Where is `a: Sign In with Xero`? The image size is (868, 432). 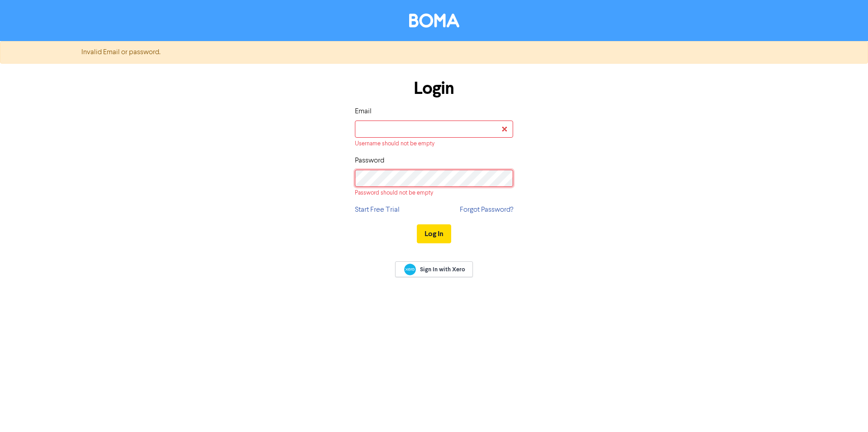
a: Sign In with Xero is located at coordinates (434, 269).